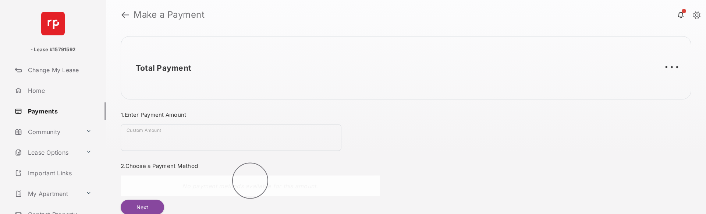 This screenshot has width=706, height=214. Describe the element at coordinates (169, 15) in the screenshot. I see `strong: Make a Payment` at that location.